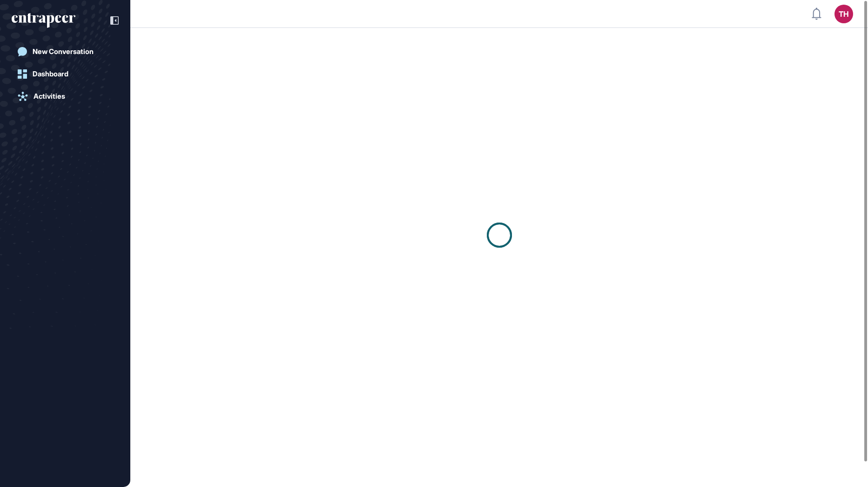 This screenshot has width=868, height=487. What do you see at coordinates (65, 51) in the screenshot?
I see `a: New Conversation` at bounding box center [65, 51].